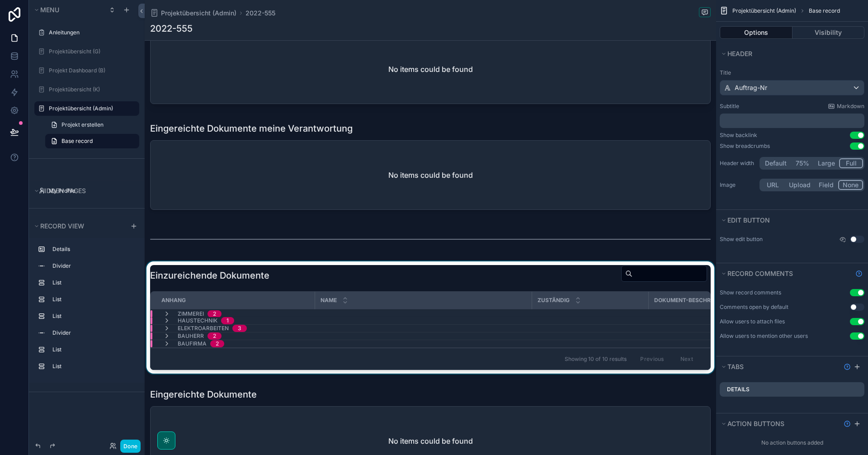  What do you see at coordinates (197, 321) in the screenshot?
I see `span: Haustechnik` at bounding box center [197, 321].